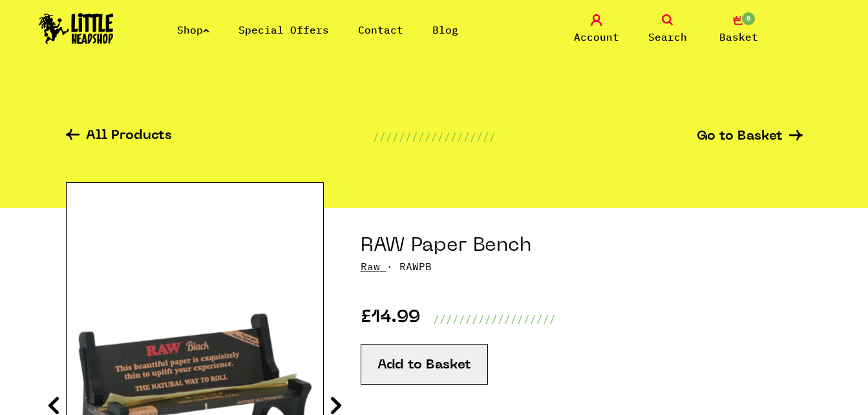 Image resolution: width=868 pixels, height=415 pixels. I want to click on span: Basket, so click(739, 37).